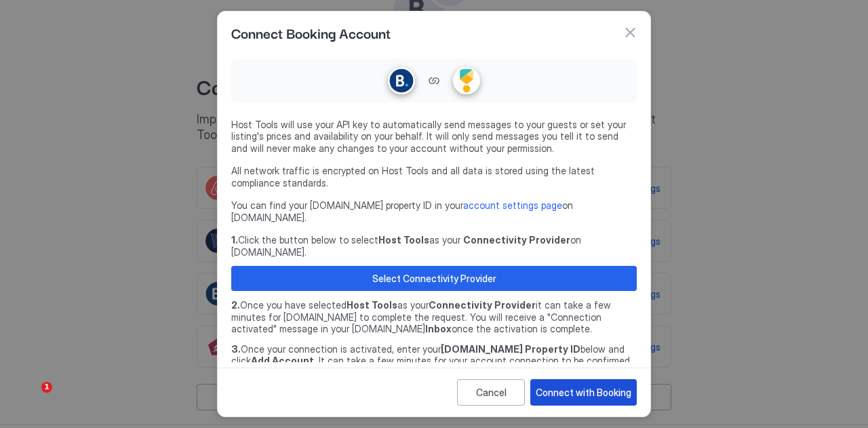  What do you see at coordinates (282, 360) in the screenshot?
I see `b: Add Account` at bounding box center [282, 360].